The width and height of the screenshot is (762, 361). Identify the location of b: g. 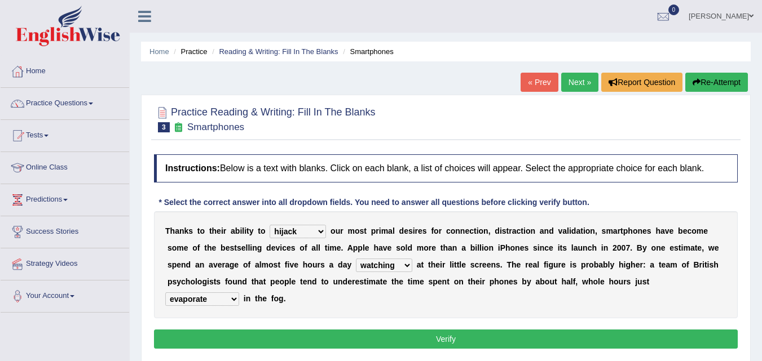
(259, 248).